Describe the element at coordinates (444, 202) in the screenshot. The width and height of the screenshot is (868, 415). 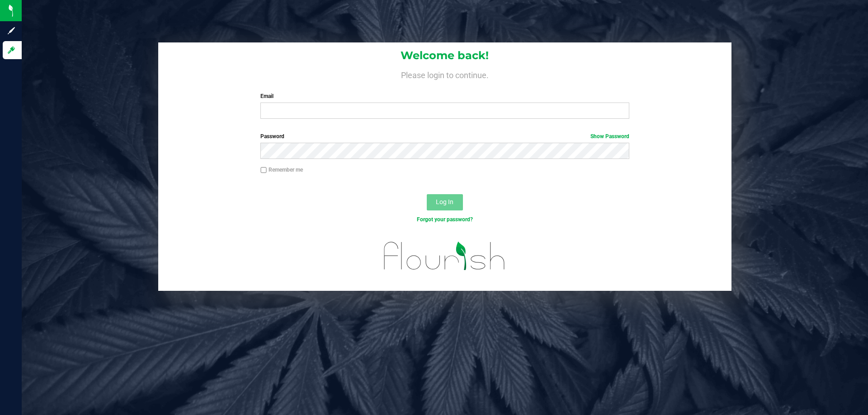
I see `span: Log In` at that location.